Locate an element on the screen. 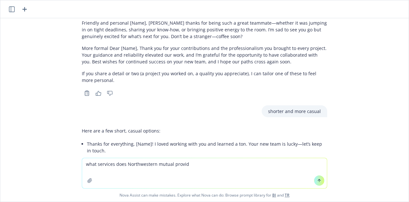  li: Thanks for everything, [Name]! I loved working with you and learned a ton. Your new team is lucky... is located at coordinates (207, 147).